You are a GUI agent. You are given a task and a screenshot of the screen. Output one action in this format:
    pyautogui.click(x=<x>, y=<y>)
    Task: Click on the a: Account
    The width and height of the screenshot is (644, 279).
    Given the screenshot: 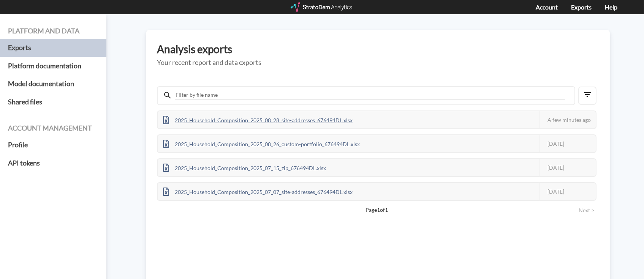 What is the action you would take?
    pyautogui.click(x=547, y=7)
    